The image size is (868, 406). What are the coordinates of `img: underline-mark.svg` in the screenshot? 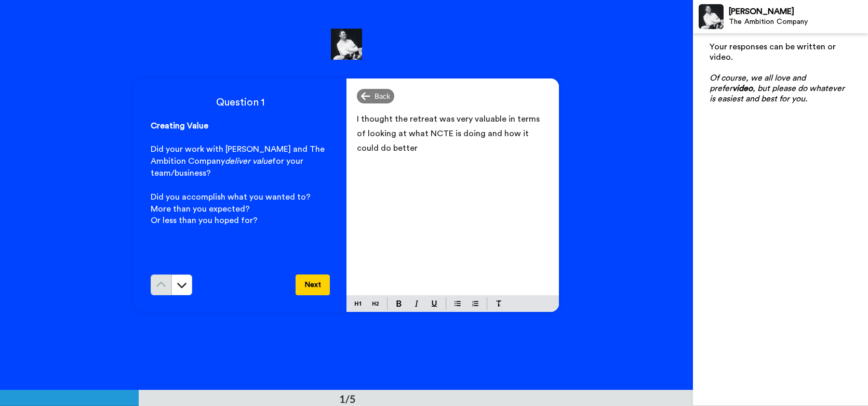 It's located at (434, 304).